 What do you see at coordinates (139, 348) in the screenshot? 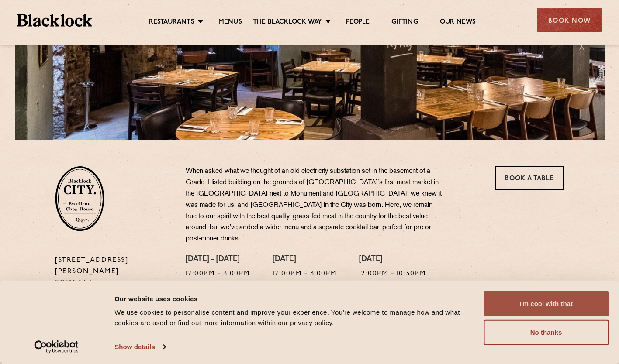
I see `a: Show details` at bounding box center [139, 348].